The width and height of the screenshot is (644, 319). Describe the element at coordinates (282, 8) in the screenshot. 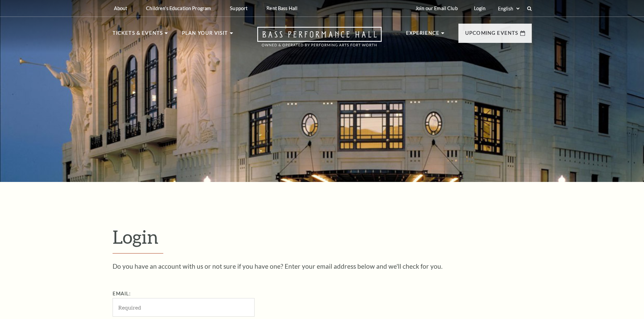

I see `p: Rent Bass Hall` at that location.